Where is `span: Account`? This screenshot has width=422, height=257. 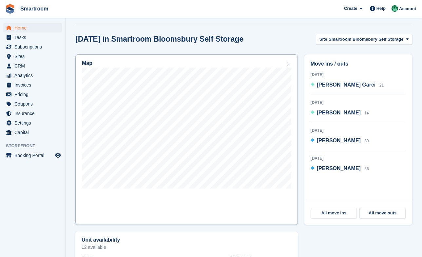 span: Account is located at coordinates (408, 9).